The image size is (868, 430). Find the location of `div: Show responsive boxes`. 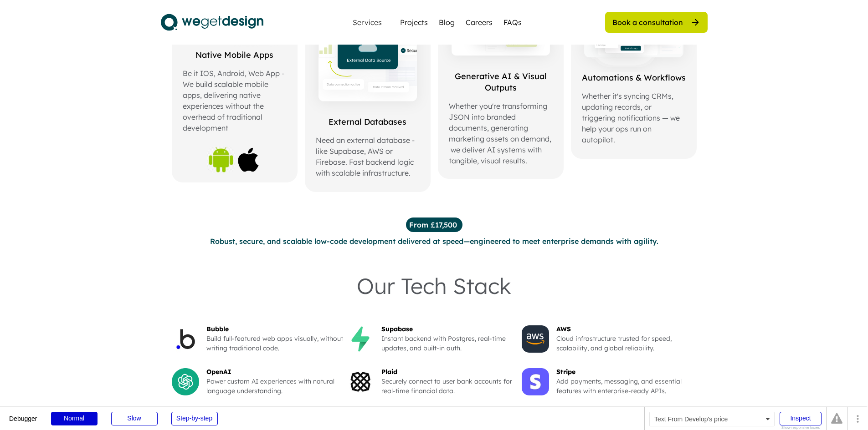

div: Show responsive boxes is located at coordinates (800, 428).